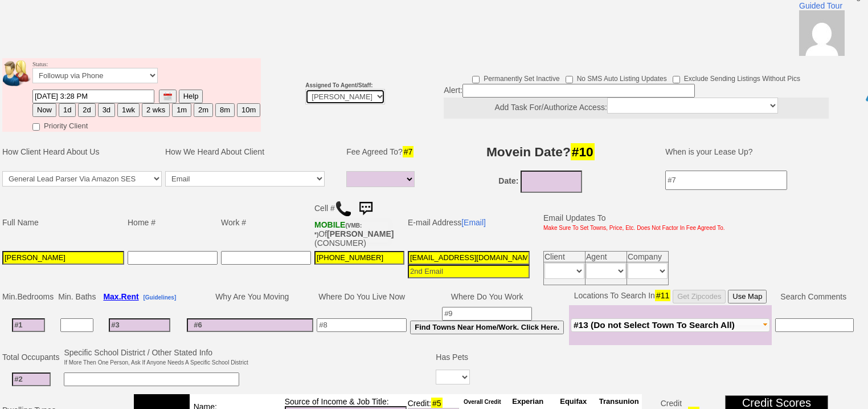 This screenshot has width=868, height=409. What do you see at coordinates (155, 362) in the screenshot?
I see `font: If More Then One Person, Ask If Anyone Needs A Specific School District` at bounding box center [155, 362].